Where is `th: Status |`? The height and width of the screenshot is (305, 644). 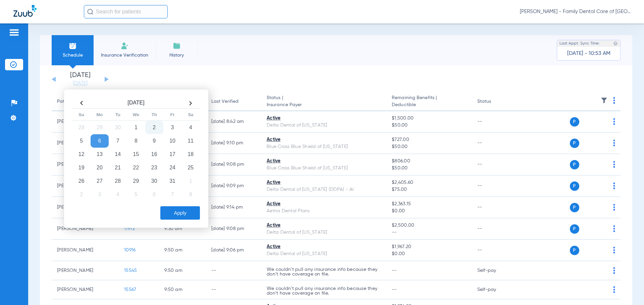 th: Status | is located at coordinates (323, 102).